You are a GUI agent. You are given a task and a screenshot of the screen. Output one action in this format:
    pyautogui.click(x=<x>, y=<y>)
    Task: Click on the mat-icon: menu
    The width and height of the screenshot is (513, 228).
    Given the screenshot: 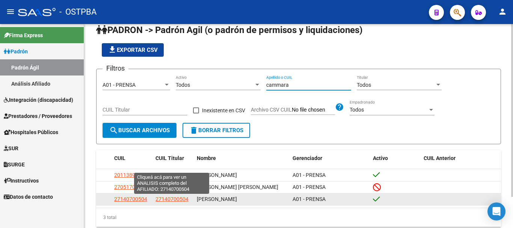 What is the action you would take?
    pyautogui.click(x=11, y=12)
    